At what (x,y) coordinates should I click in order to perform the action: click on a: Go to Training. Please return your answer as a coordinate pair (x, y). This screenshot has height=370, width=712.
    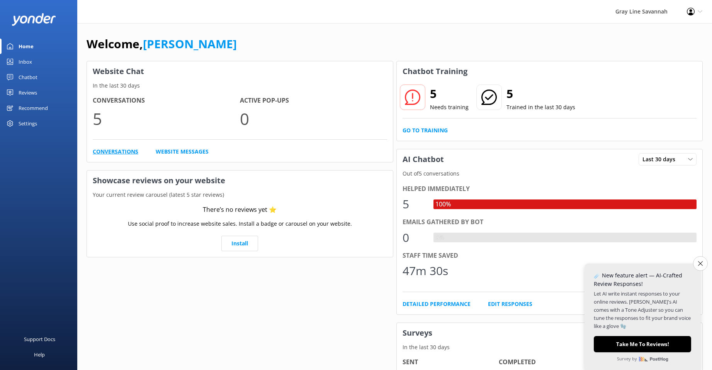
    Looking at the image, I should click on (425, 131).